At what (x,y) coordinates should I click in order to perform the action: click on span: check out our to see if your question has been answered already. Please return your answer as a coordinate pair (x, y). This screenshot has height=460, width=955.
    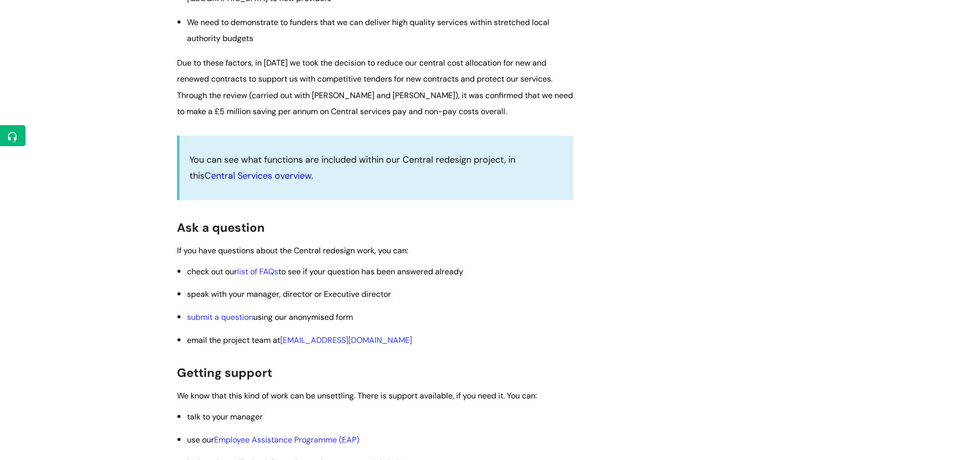
    Looking at the image, I should click on (325, 272).